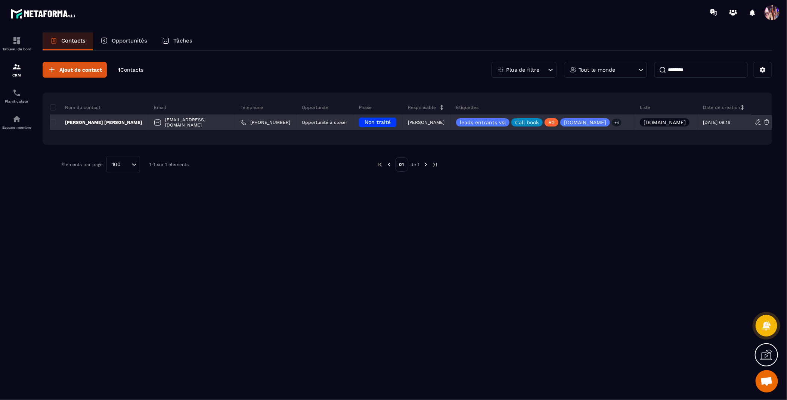  Describe the element at coordinates (17, 127) in the screenshot. I see `p: Espace membre` at that location.